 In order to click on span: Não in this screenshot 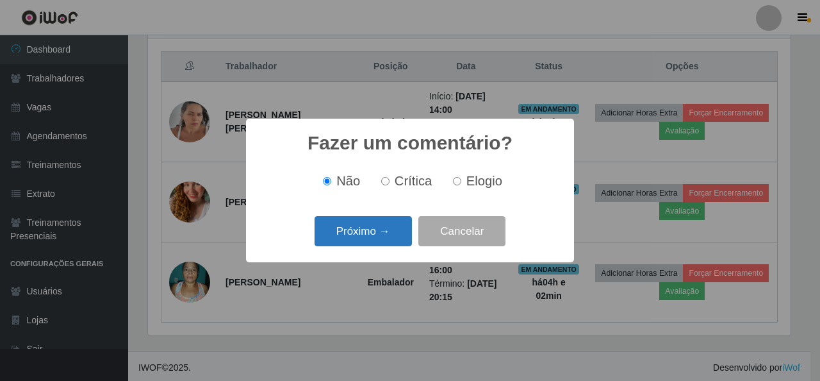, I will do `click(348, 181)`.